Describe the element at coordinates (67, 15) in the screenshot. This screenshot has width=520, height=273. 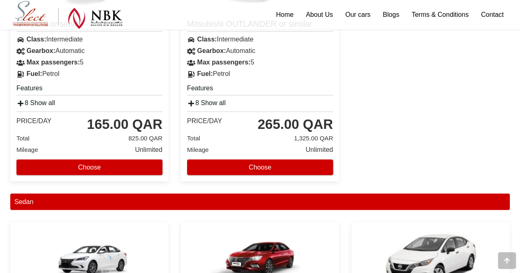
I see `img: Select Rent a Car` at that location.